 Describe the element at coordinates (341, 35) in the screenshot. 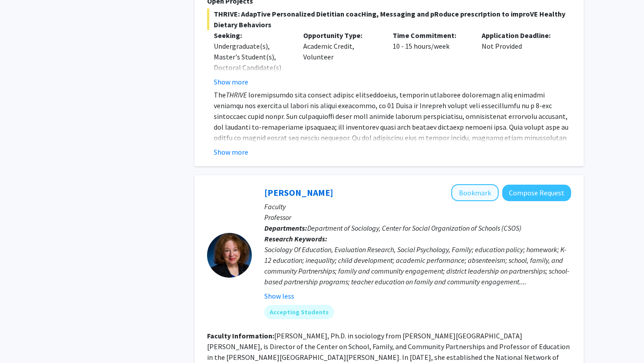

I see `p: Opportunity Type:` at that location.